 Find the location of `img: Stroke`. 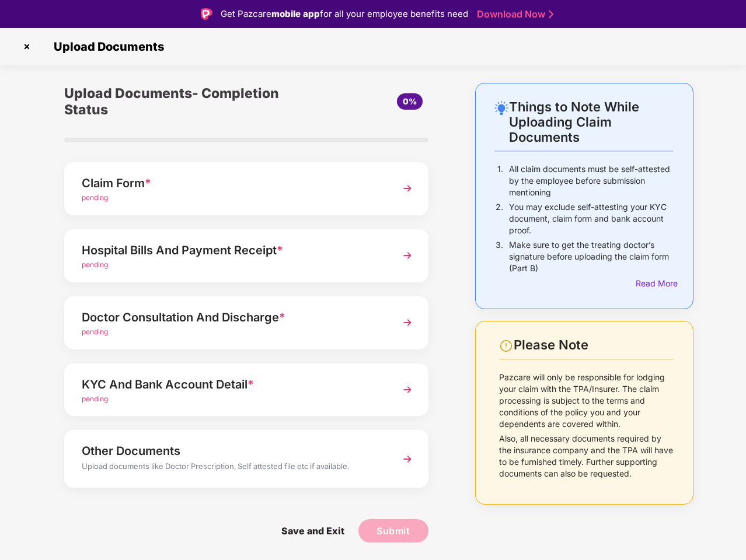

img: Stroke is located at coordinates (551, 14).